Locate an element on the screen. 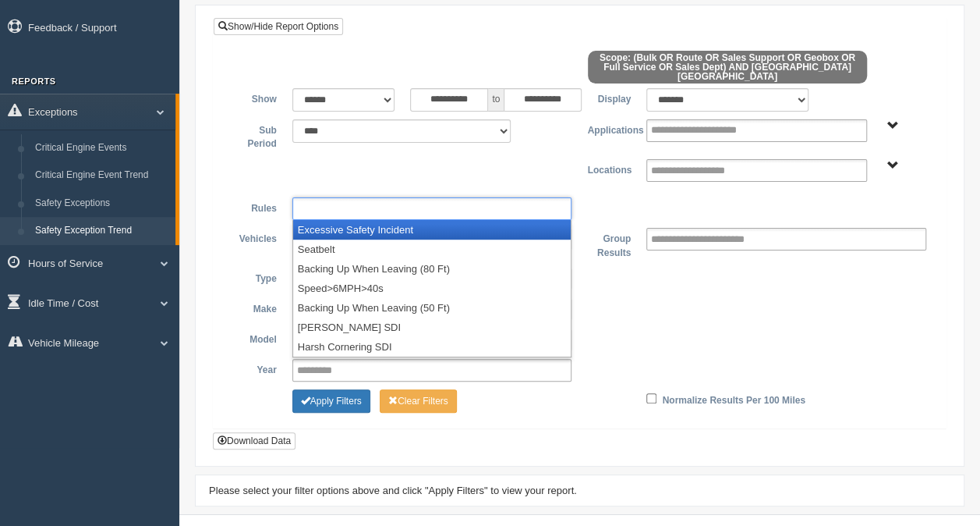 This screenshot has height=526, width=980. label: Model is located at coordinates (255, 338).